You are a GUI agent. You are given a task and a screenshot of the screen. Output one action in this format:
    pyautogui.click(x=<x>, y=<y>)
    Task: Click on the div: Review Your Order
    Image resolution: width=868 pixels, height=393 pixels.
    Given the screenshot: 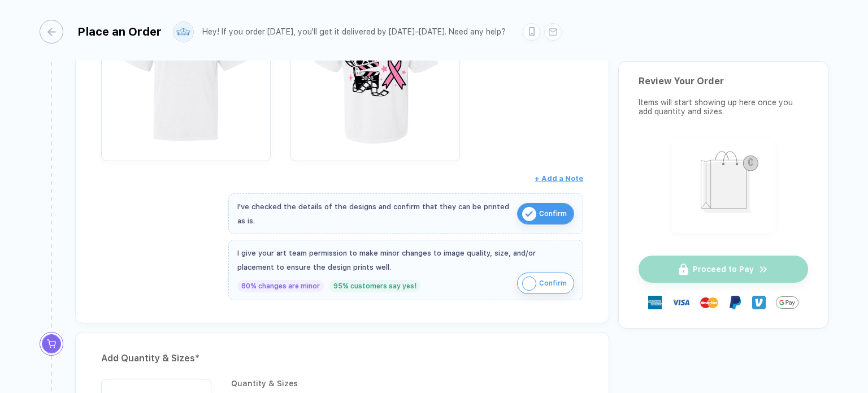 What is the action you would take?
    pyautogui.click(x=723, y=81)
    